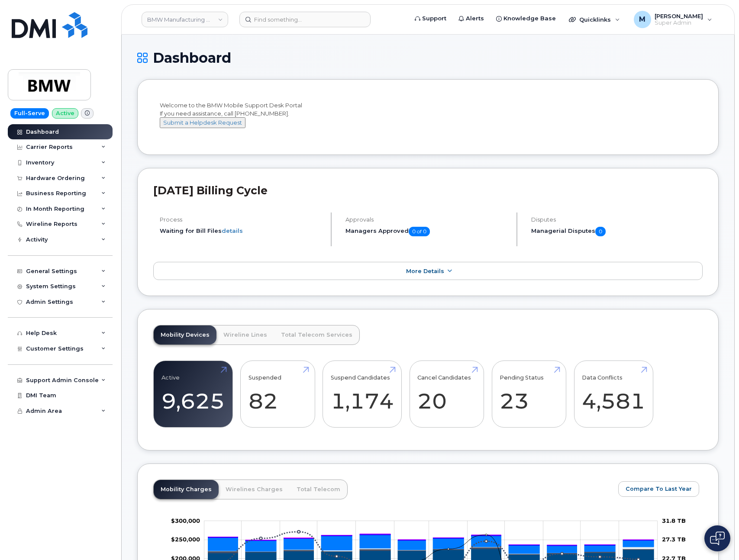  I want to click on span: Compare To Last Year, so click(658, 489).